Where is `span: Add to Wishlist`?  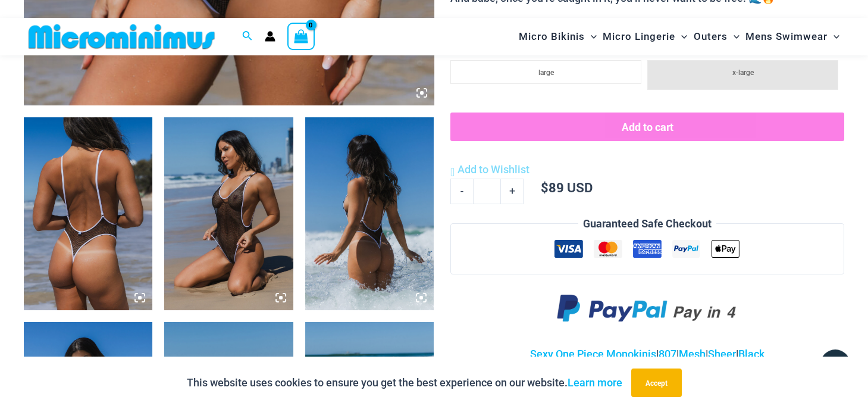
span: Add to Wishlist is located at coordinates (493, 170).